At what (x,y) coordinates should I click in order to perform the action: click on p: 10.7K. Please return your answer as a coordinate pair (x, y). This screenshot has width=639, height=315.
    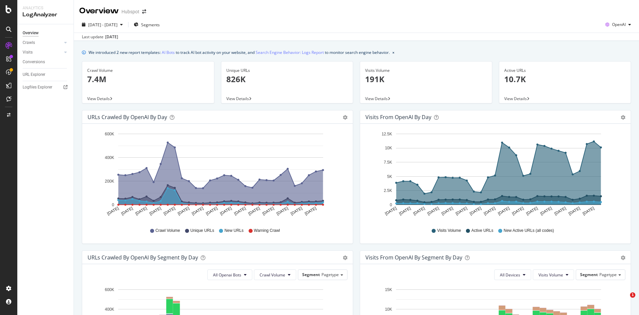
    Looking at the image, I should click on (565, 79).